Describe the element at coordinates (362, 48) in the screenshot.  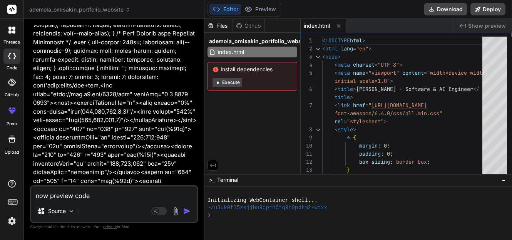
I see `span: "en"` at that location.